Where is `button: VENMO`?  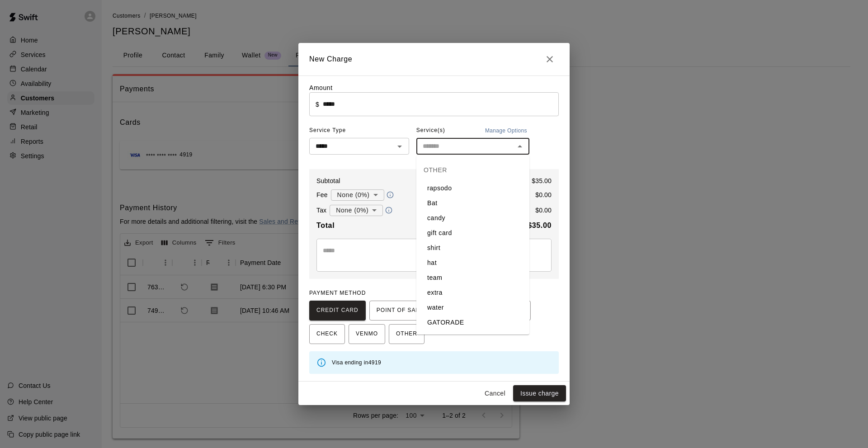 button: VENMO is located at coordinates (367, 334).